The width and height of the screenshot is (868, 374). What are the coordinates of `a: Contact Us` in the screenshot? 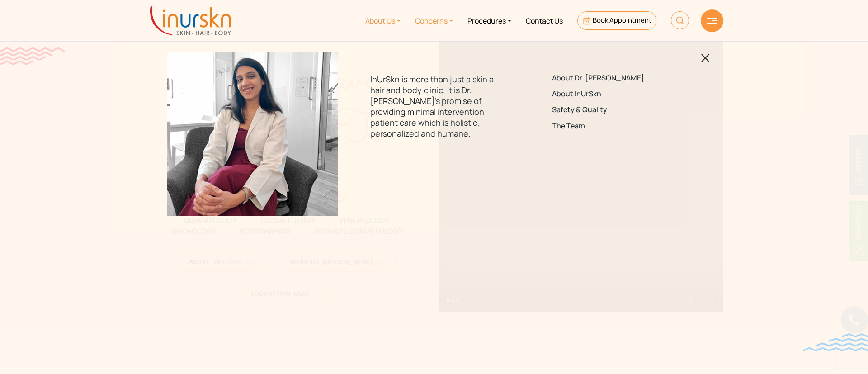 It's located at (545, 21).